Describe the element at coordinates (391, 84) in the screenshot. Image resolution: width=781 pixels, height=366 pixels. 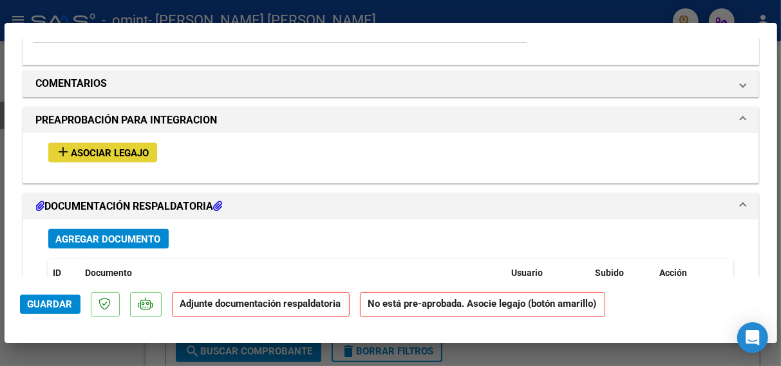
I see `mat-expansion-panel-header: COMENTARIOS` at that location.